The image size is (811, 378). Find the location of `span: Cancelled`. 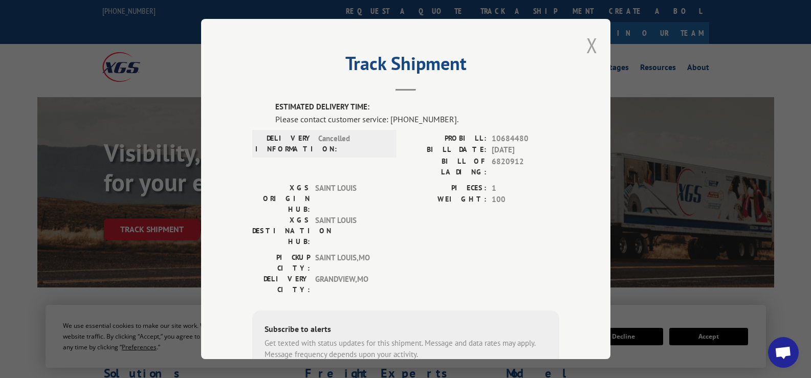

span: Cancelled is located at coordinates (353, 144).